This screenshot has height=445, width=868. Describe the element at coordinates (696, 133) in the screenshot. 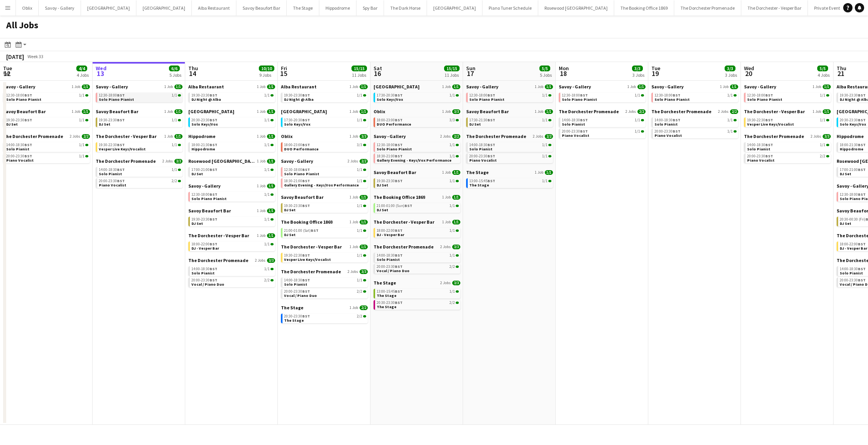

I see `a: 20:00-23:30BST1/1Piano Vocalist` at that location.